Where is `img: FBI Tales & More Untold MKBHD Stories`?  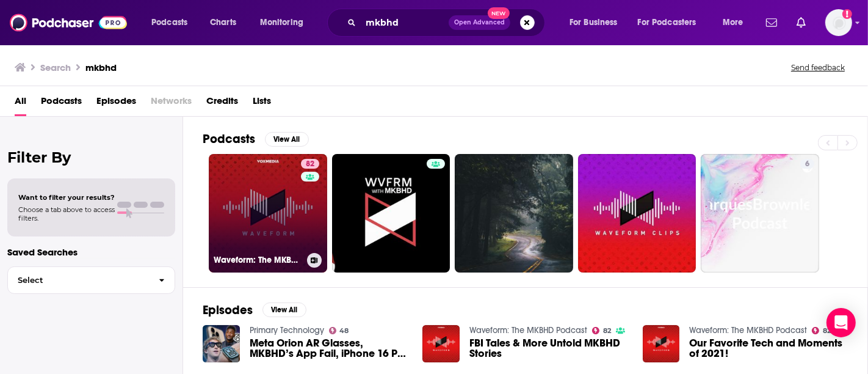
img: FBI Tales & More Untold MKBHD Stories is located at coordinates (441, 343).